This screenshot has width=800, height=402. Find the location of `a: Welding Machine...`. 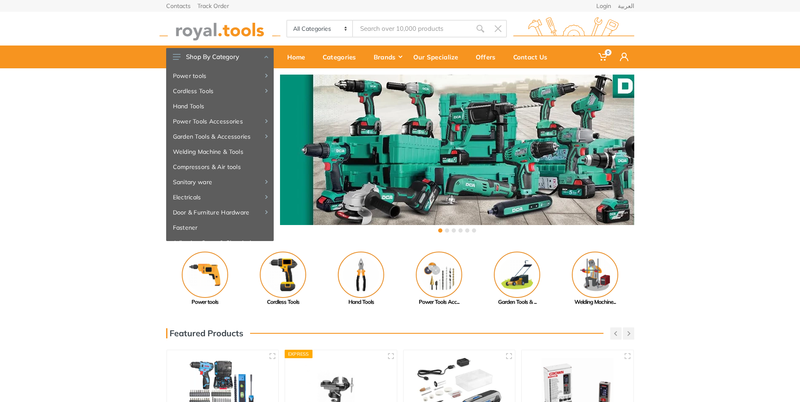

a: Welding Machine... is located at coordinates (595, 279).